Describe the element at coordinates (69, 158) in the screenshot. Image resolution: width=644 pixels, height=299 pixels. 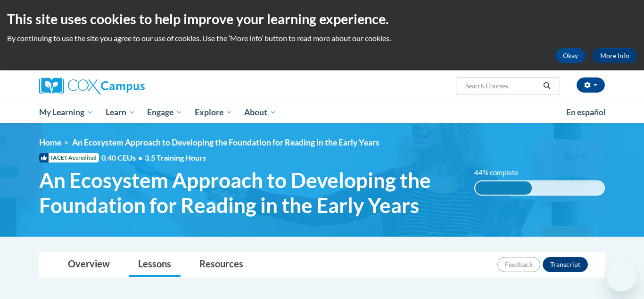
I see `span: IACET Accredited` at that location.